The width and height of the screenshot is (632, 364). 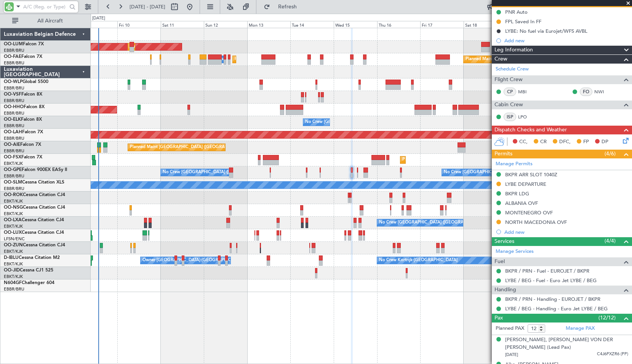 I want to click on span: OO-FSX, so click(x=13, y=157).